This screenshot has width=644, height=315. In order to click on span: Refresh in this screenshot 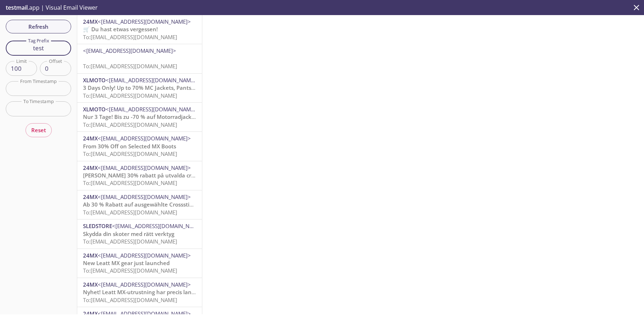, I will do `click(39, 27)`.